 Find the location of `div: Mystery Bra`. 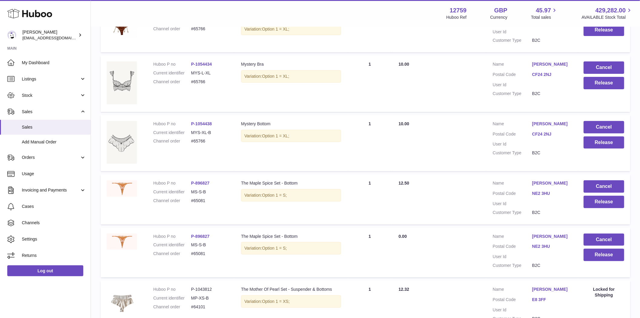

div: Mystery Bra is located at coordinates (291, 64).